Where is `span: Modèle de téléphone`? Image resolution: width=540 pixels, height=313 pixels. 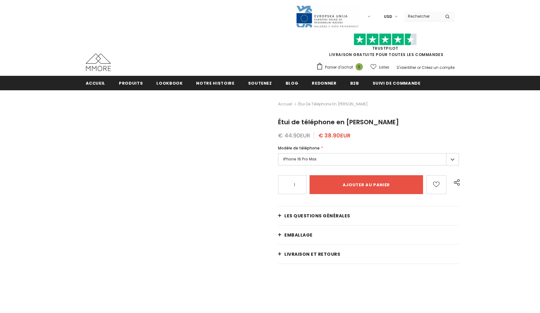
span: Modèle de téléphone is located at coordinates (299, 148).